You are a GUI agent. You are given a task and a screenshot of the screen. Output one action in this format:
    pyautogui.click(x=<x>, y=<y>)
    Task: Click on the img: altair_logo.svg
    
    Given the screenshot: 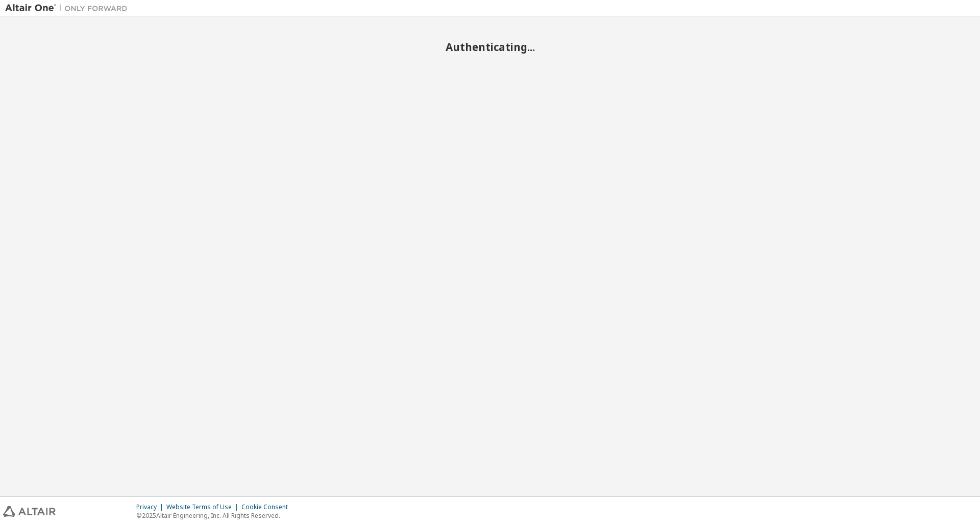 What is the action you would take?
    pyautogui.click(x=29, y=511)
    